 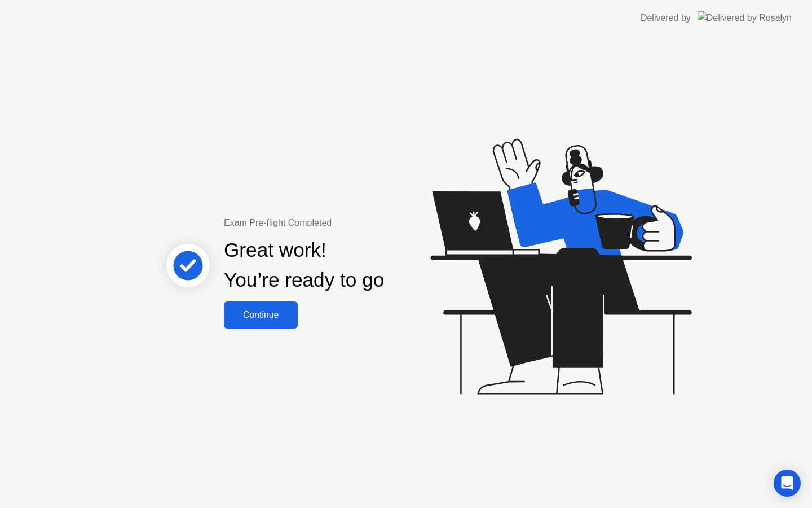 What do you see at coordinates (340, 223) in the screenshot?
I see `div: Exam Pre-flight Completed` at bounding box center [340, 223].